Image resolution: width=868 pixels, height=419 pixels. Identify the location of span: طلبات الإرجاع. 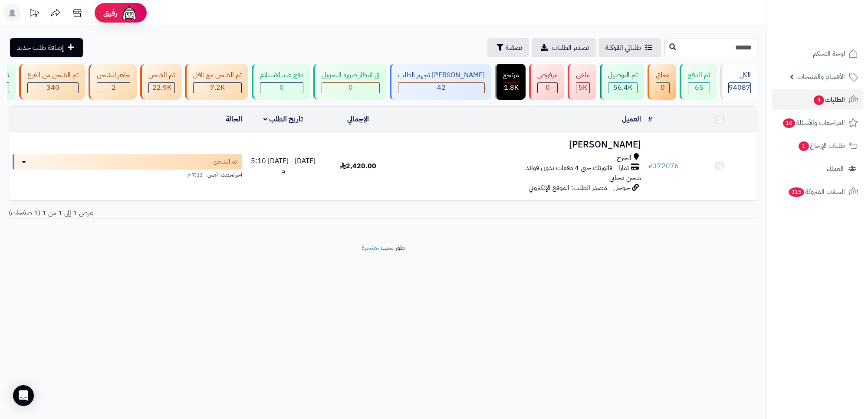
(821, 146).